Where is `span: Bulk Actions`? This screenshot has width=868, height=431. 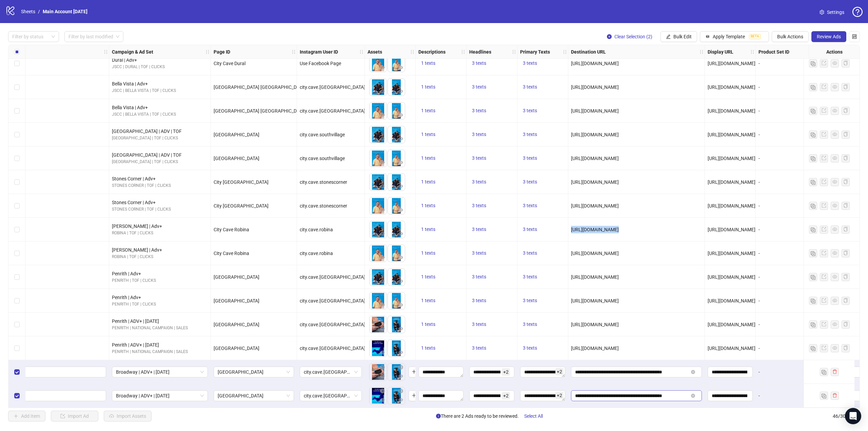
span: Bulk Actions is located at coordinates (790, 37).